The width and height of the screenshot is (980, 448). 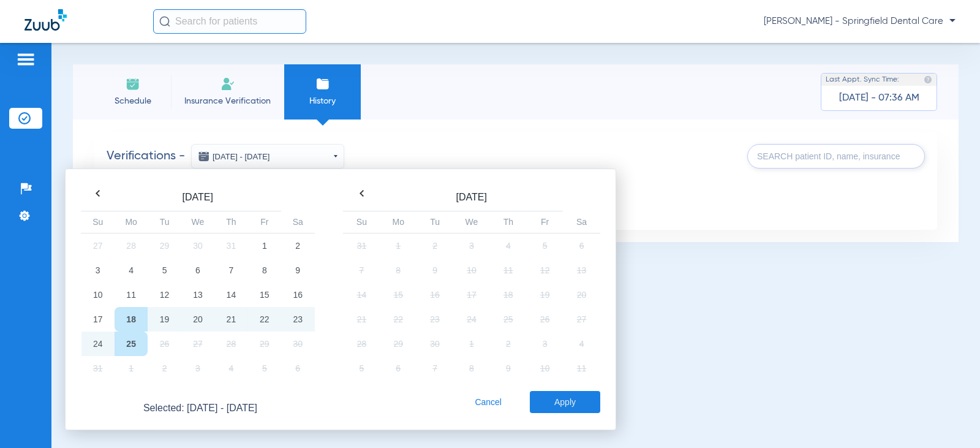 I want to click on img: Search Icon, so click(x=164, y=22).